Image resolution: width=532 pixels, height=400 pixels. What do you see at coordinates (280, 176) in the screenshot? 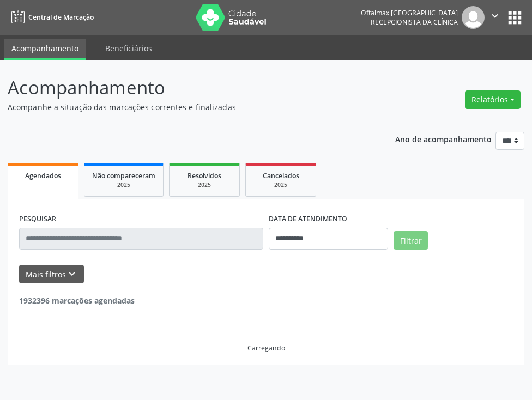
I see `span: Cancelados` at bounding box center [280, 176].